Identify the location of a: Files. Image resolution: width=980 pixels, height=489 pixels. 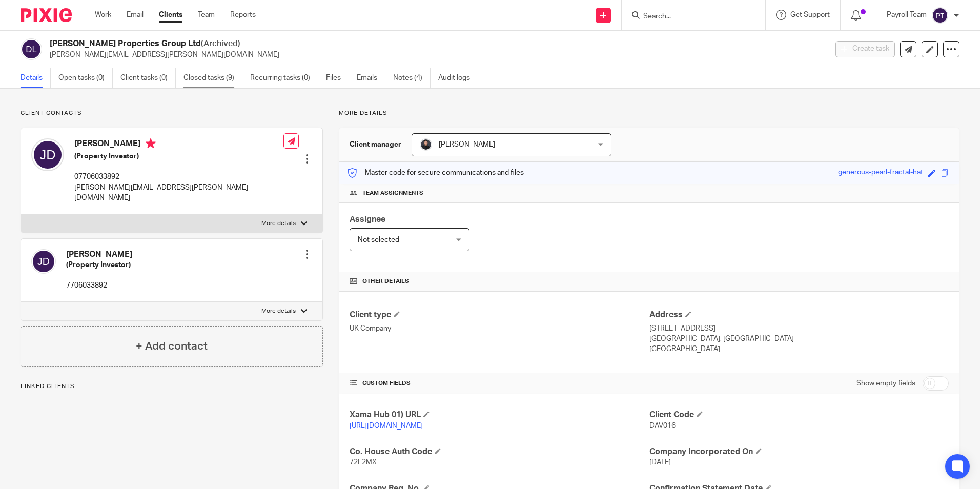
(337, 78).